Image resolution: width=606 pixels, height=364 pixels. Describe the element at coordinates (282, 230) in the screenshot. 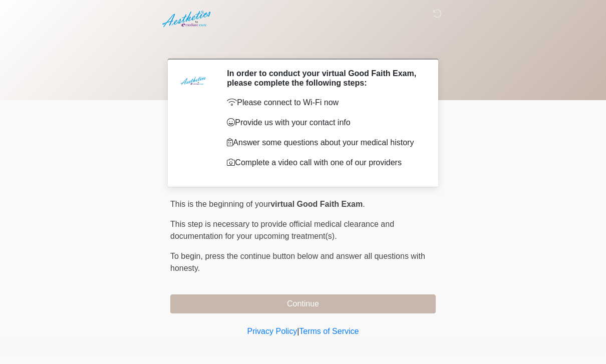

I see `span: This step is necessary to provide official medical clearance and documentation for your upcoming ...` at that location.